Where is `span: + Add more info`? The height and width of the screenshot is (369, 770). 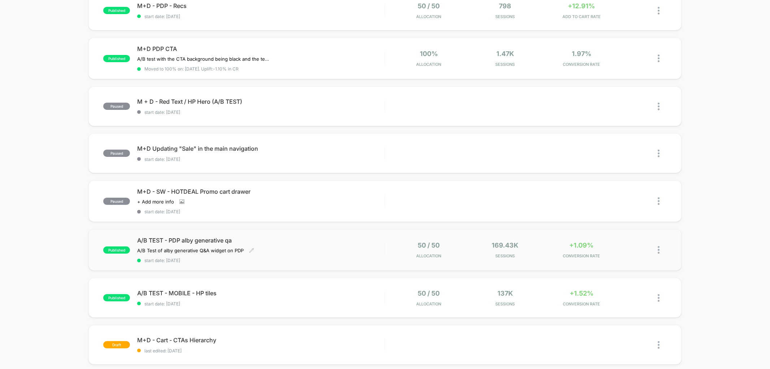
span: + Add more info is located at coordinates (156, 201).